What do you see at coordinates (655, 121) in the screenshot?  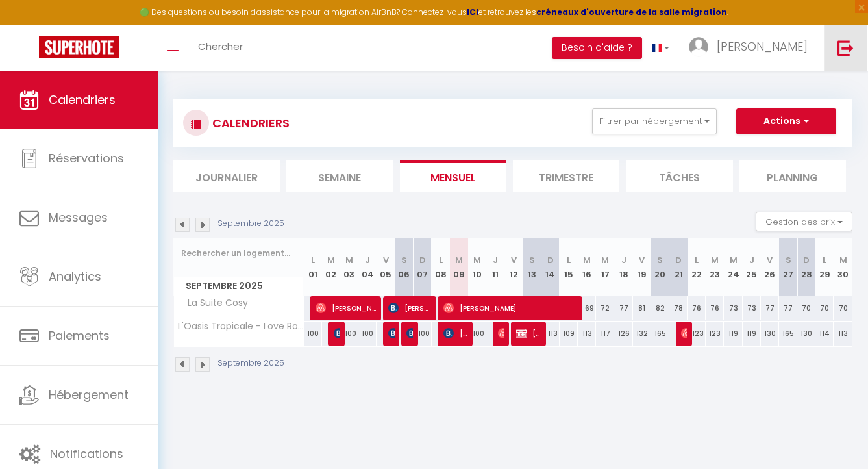 I see `button: Filtrer par hébergement` at bounding box center [655, 121].